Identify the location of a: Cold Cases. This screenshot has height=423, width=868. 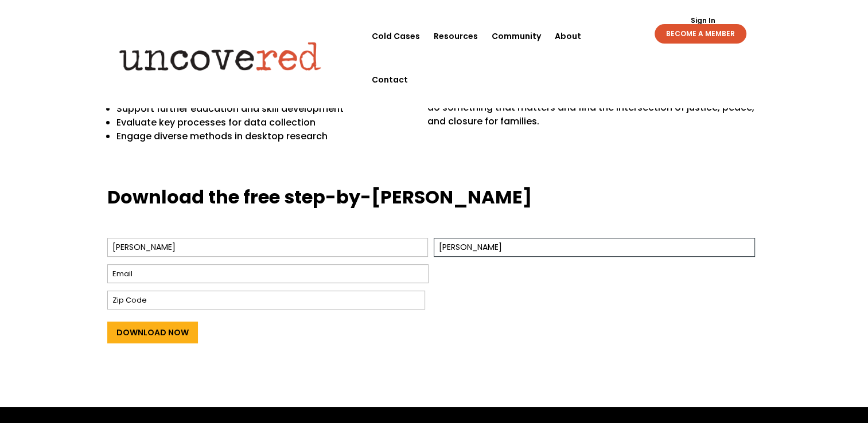
(395, 36).